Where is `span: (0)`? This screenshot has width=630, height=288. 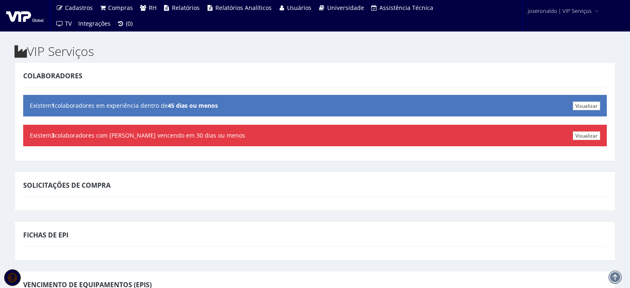
span: (0) is located at coordinates (129, 23).